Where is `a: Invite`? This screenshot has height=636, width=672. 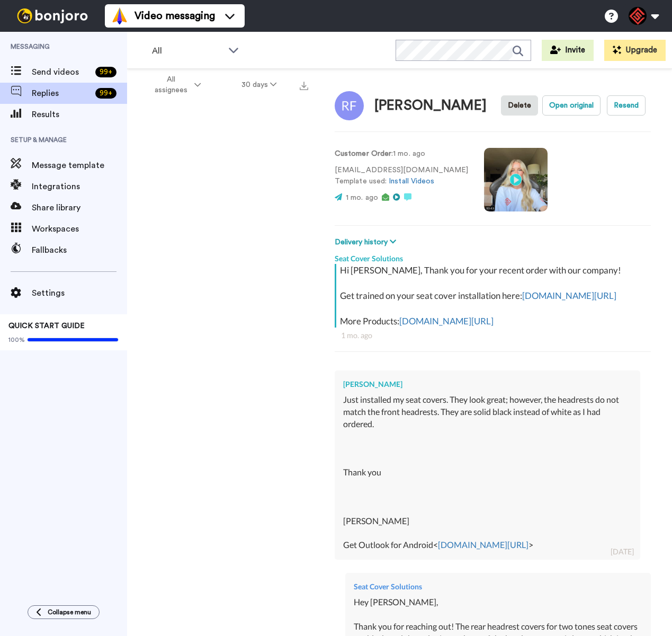
a: Invite is located at coordinates (568, 50).